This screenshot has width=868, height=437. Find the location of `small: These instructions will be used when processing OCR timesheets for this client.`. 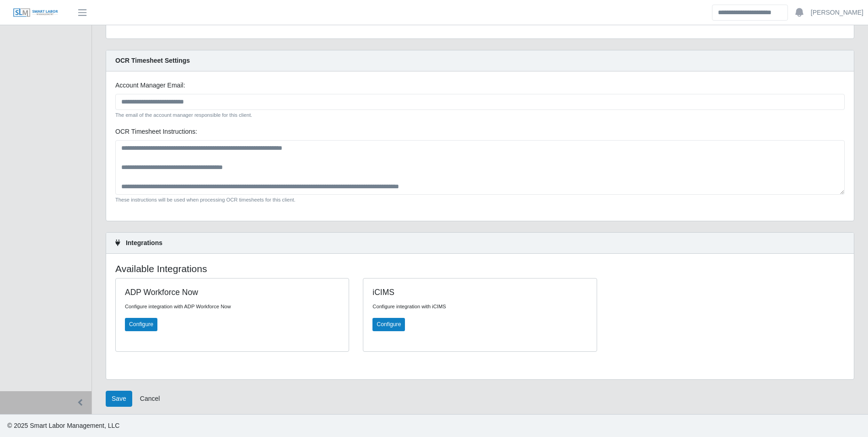

small: These instructions will be used when processing OCR timesheets for this client. is located at coordinates (206, 200).